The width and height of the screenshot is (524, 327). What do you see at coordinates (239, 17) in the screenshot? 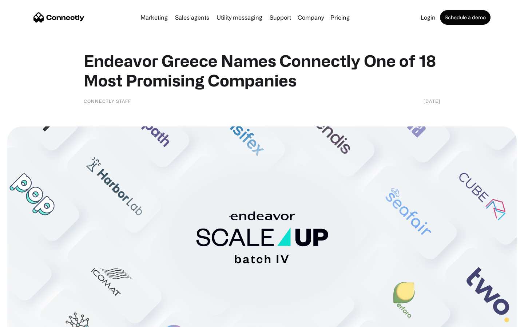
I see `a: Utility messaging` at bounding box center [239, 17].